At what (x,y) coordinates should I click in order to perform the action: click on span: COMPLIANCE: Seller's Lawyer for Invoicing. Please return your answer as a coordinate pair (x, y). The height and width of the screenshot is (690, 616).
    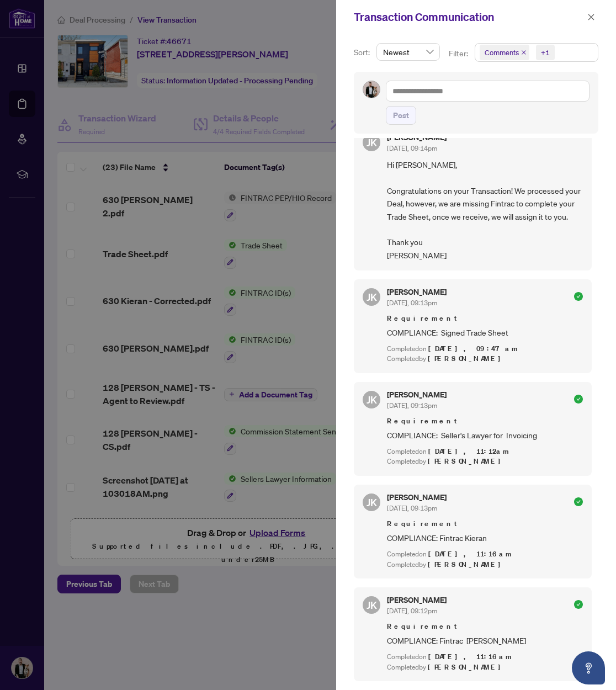
    Looking at the image, I should click on (485, 435).